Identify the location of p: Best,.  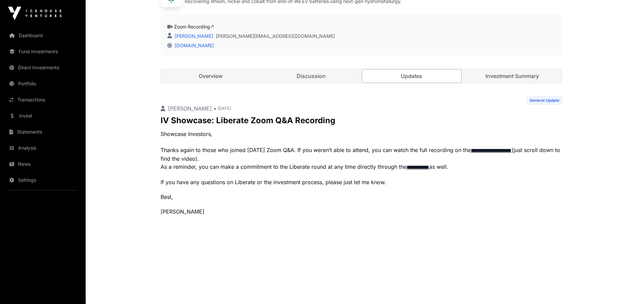
(362, 197).